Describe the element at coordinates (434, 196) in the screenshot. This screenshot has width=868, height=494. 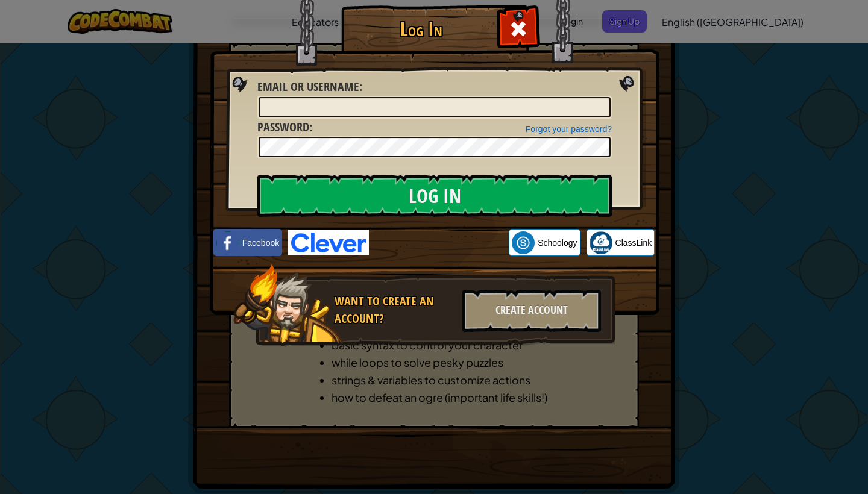
I see `input: Log In` at that location.